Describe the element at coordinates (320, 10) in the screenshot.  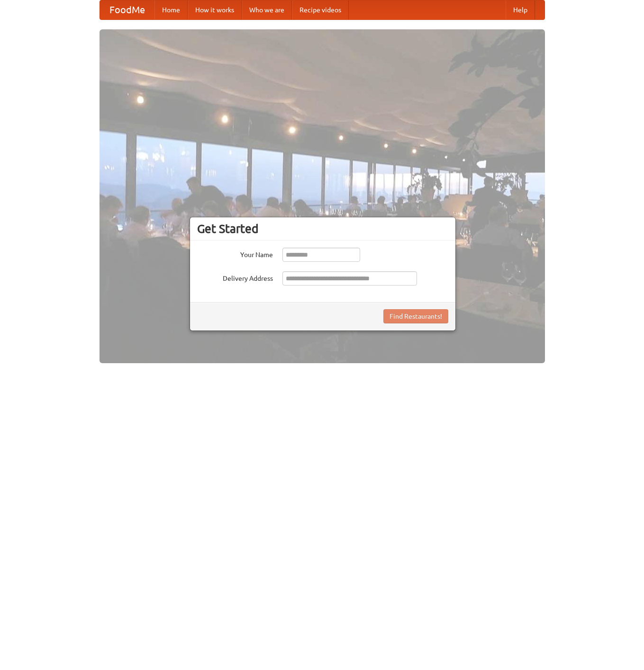
I see `a: Recipe videos` at that location.